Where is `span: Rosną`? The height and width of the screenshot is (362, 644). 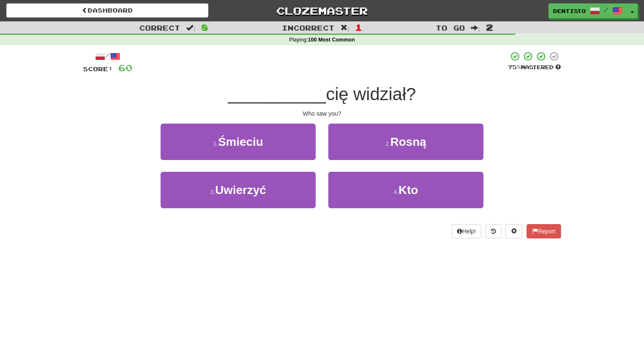
span: Rosną is located at coordinates (408, 142).